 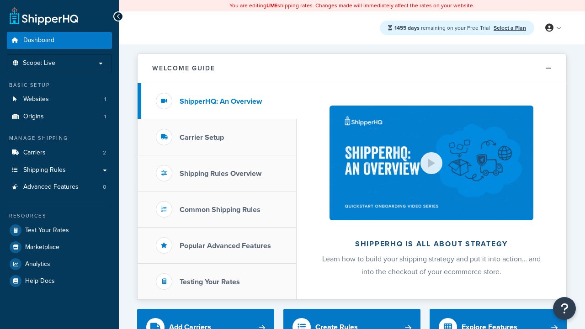 What do you see at coordinates (33, 117) in the screenshot?
I see `span: Origins` at bounding box center [33, 117].